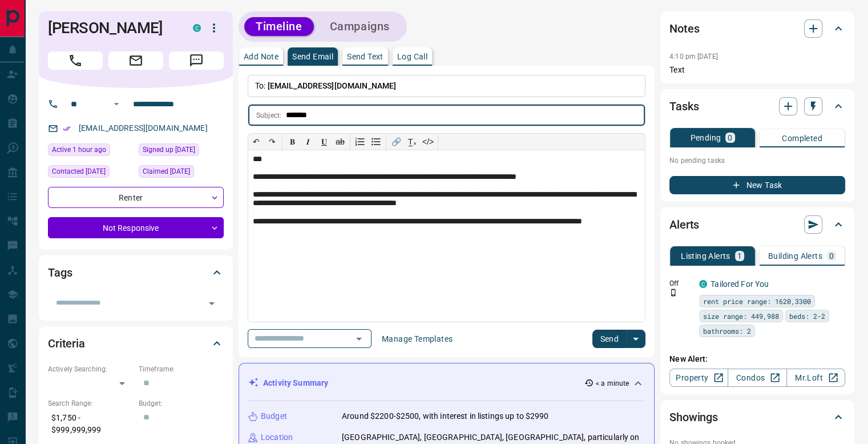 Image resolution: width=868 pixels, height=444 pixels. I want to click on button: Numbered list, so click(360, 142).